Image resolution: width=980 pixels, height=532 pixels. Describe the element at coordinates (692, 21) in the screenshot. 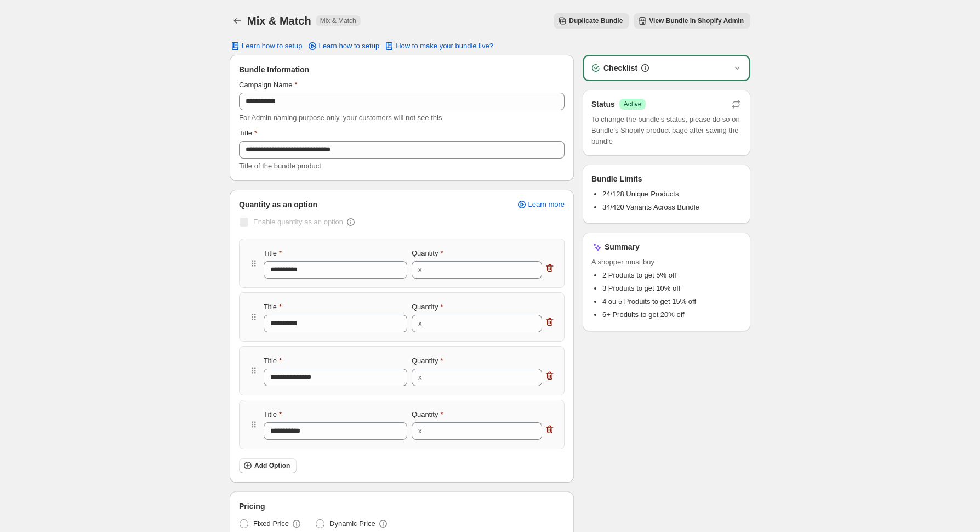

I see `button: View Bundle in Shopify Admin` at that location.